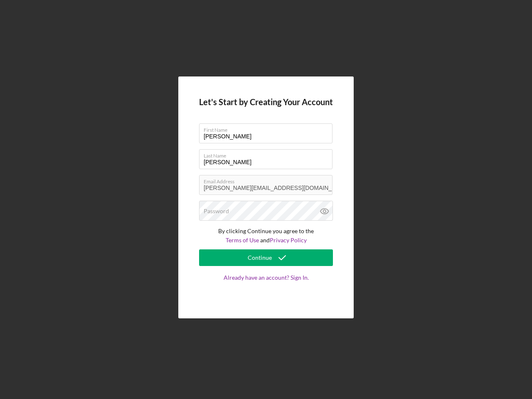  What do you see at coordinates (268, 128) in the screenshot?
I see `label: First Name` at bounding box center [268, 128].